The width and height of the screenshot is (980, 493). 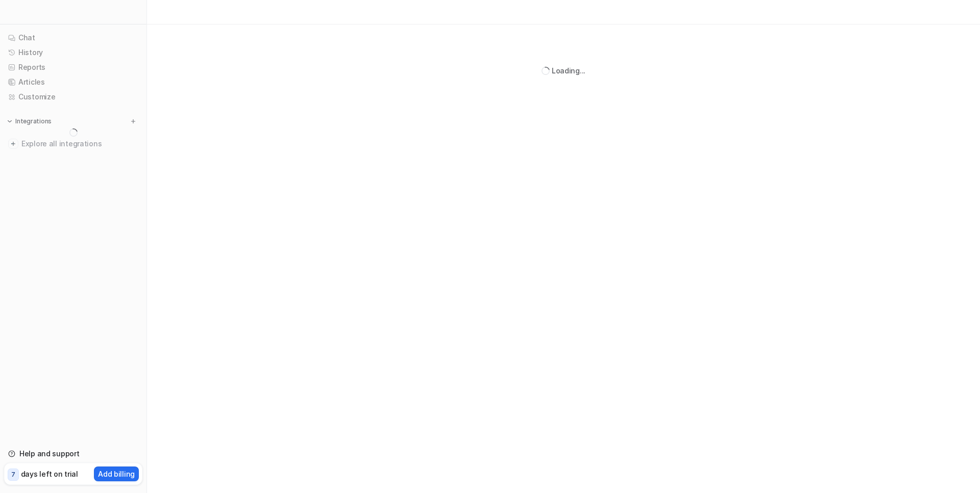 What do you see at coordinates (29, 122) in the screenshot?
I see `button: Integrations` at bounding box center [29, 122].